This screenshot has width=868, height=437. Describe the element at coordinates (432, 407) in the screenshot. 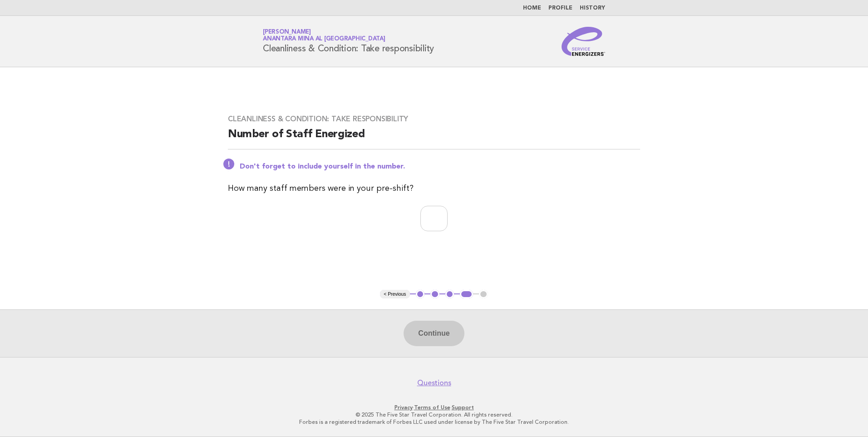

I see `a: Terms of Use` at that location.